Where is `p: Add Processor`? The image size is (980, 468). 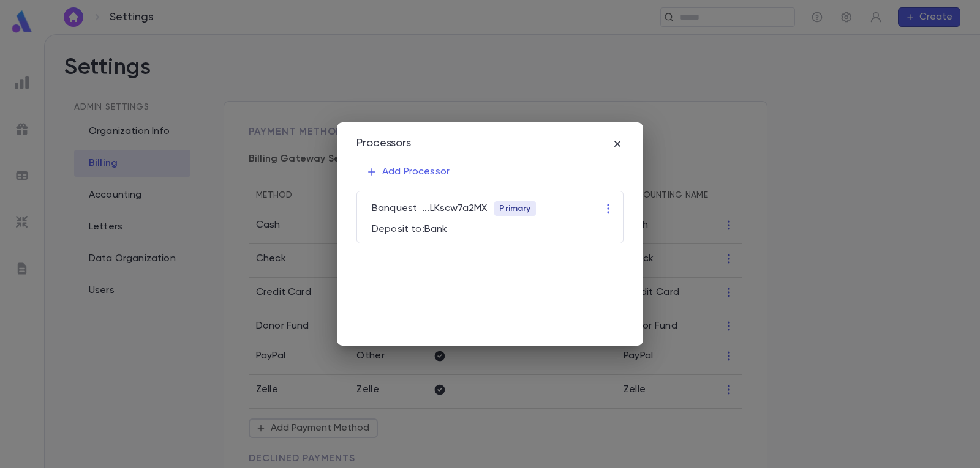
p: Add Processor is located at coordinates (408, 172).